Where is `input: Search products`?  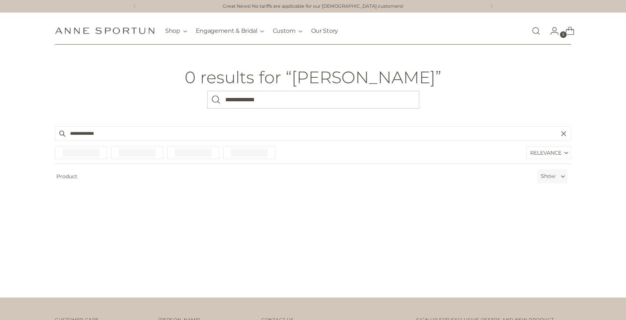 input: Search products is located at coordinates (313, 134).